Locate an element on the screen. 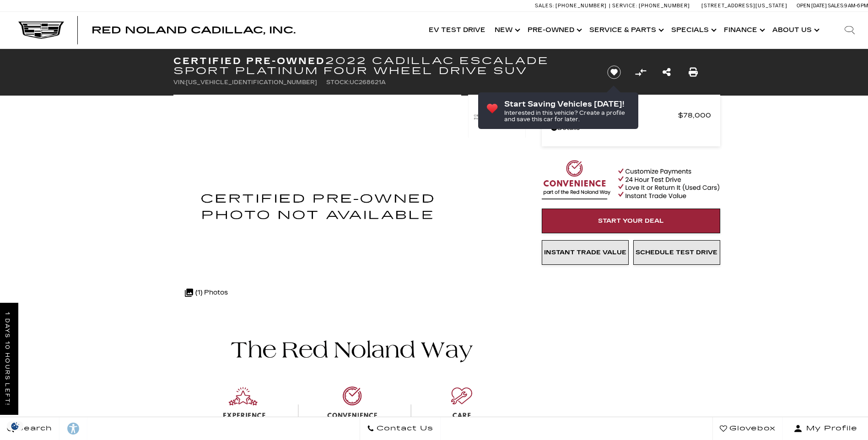 The height and width of the screenshot is (440, 868). span: Schedule Test Drive is located at coordinates (676, 252).